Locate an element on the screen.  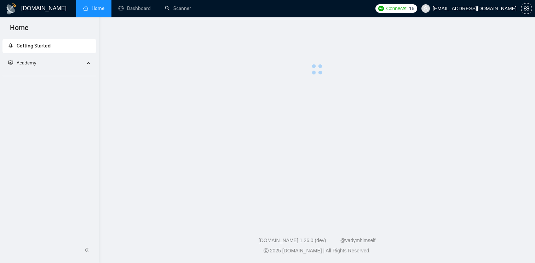
li: Academy Homepage is located at coordinates (49, 75).